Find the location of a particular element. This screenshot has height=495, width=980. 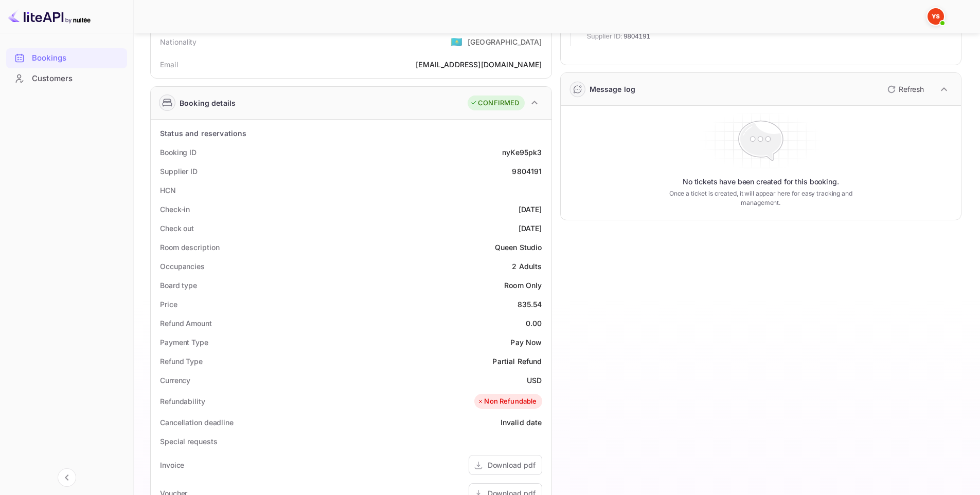

div: Refund Type is located at coordinates (181, 362).